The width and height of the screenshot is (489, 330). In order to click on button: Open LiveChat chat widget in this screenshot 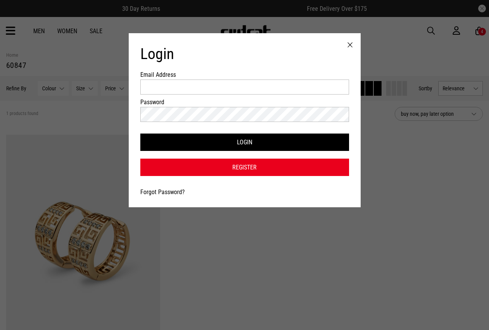, I will do `click(18, 15)`.